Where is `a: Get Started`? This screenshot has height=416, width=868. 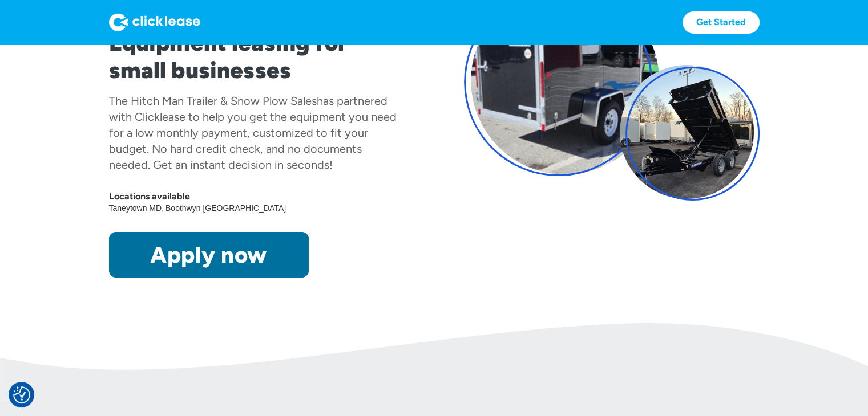
a: Get Started is located at coordinates (721, 22).